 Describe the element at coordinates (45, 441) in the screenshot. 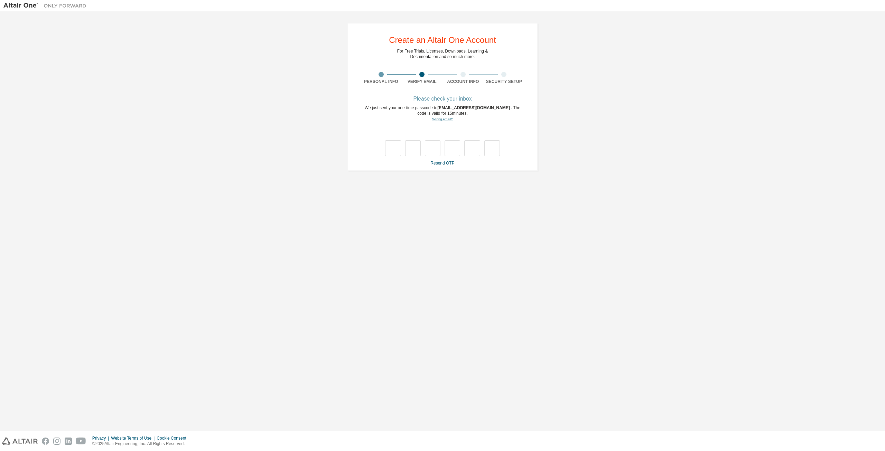

I see `img: facebook.svg` at that location.